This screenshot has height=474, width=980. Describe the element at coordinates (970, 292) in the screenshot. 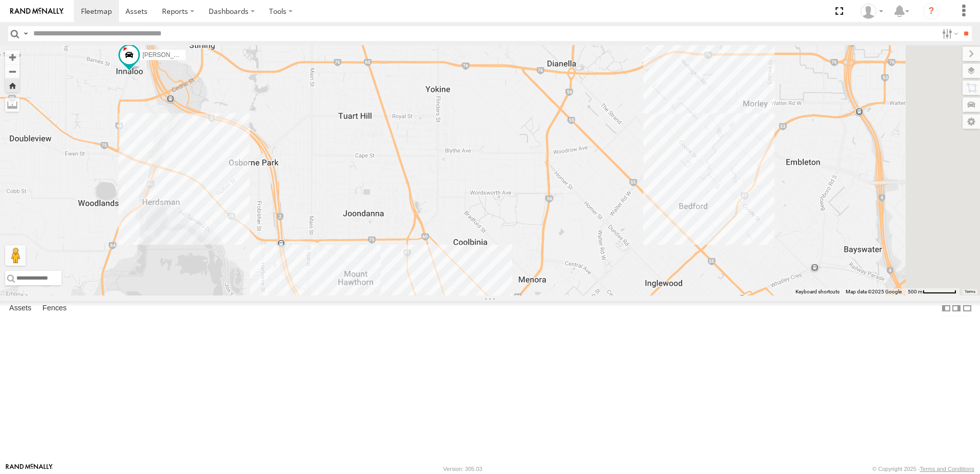

I see `a: Terms` at that location.